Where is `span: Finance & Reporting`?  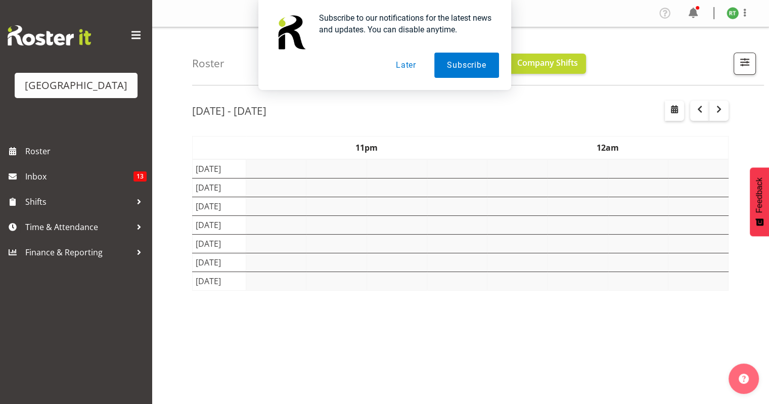 span: Finance & Reporting is located at coordinates (78, 252).